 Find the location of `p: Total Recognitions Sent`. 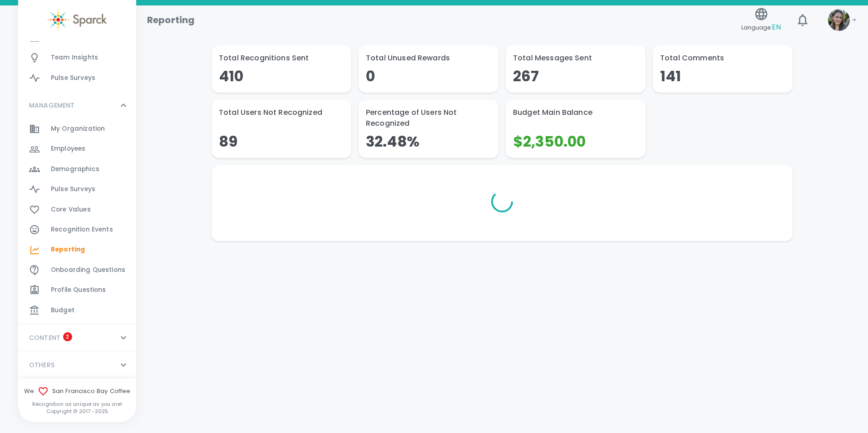

p: Total Recognitions Sent is located at coordinates (281, 58).